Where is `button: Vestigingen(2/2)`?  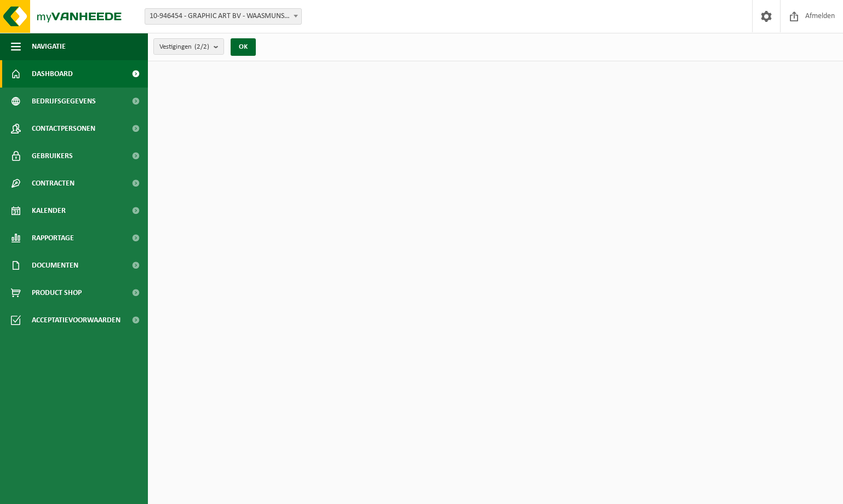 button: Vestigingen(2/2) is located at coordinates (189, 47).